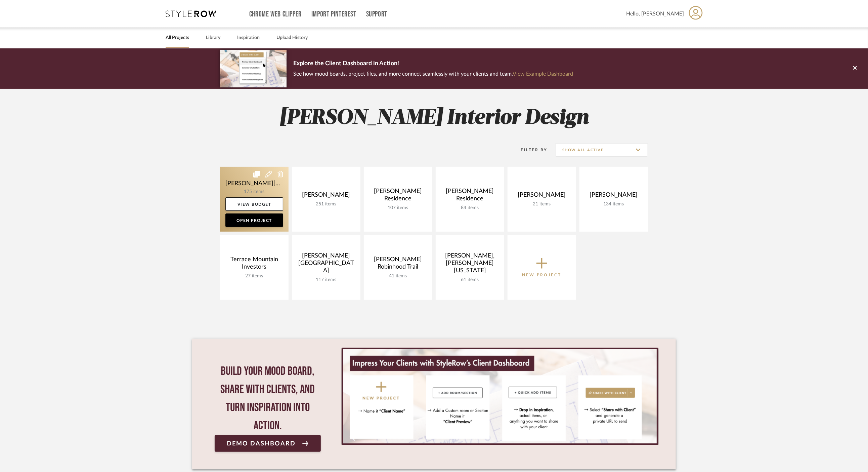 This screenshot has height=472, width=868. What do you see at coordinates (334, 14) in the screenshot?
I see `a: Import Pinterest` at bounding box center [334, 14].